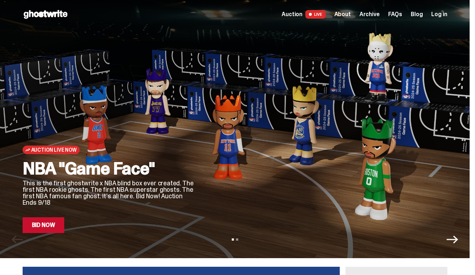 The width and height of the screenshot is (475, 275). Describe the element at coordinates (342, 14) in the screenshot. I see `a: About` at that location.